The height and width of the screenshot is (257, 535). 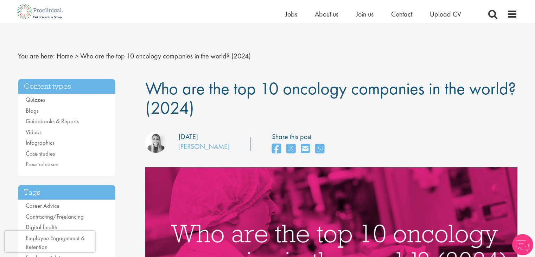 What do you see at coordinates (42, 227) in the screenshot?
I see `a: Digital health` at bounding box center [42, 227].